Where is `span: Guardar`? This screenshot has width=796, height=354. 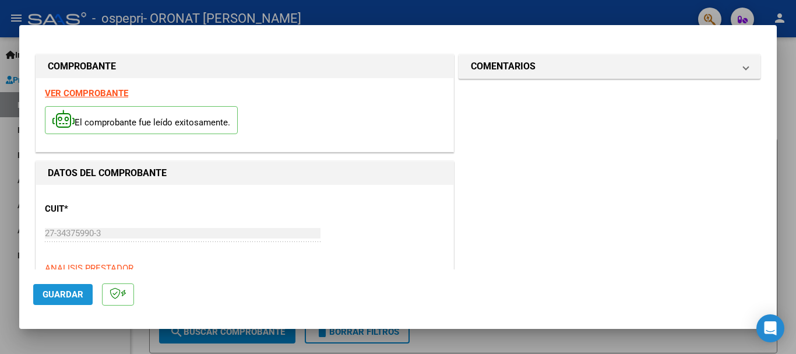
span: Guardar is located at coordinates (63, 294).